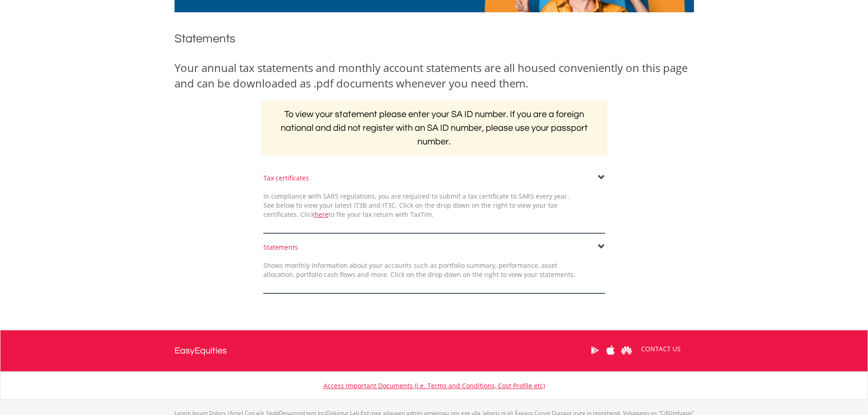  What do you see at coordinates (434, 385) in the screenshot?
I see `a: Access Important Documents (i.e. Terms and Conditions, Cost Profile etc)` at bounding box center [434, 385].